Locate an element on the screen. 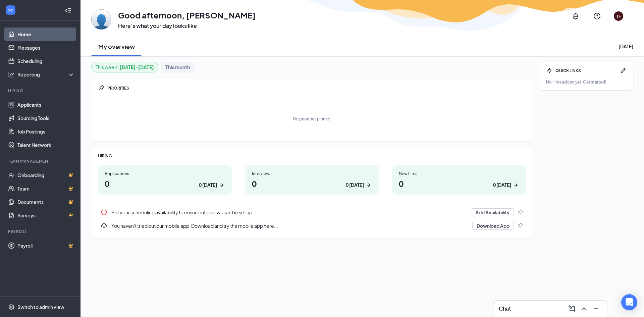 Image resolution: width=644 pixels, height=317 pixels. a: Applicants is located at coordinates (46, 105).